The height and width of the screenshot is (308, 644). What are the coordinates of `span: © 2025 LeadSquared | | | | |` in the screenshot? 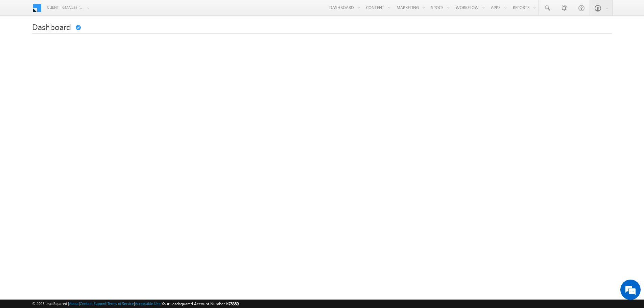 It's located at (135, 303).